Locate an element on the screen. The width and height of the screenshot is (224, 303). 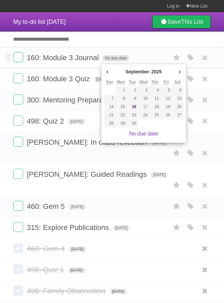
button: 12 is located at coordinates (166, 98).